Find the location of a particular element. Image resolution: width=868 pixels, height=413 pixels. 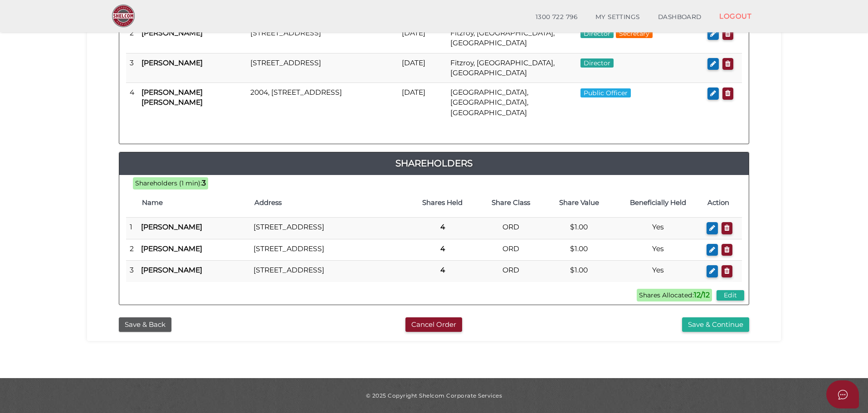

button: Cancel Order is located at coordinates (433, 325).